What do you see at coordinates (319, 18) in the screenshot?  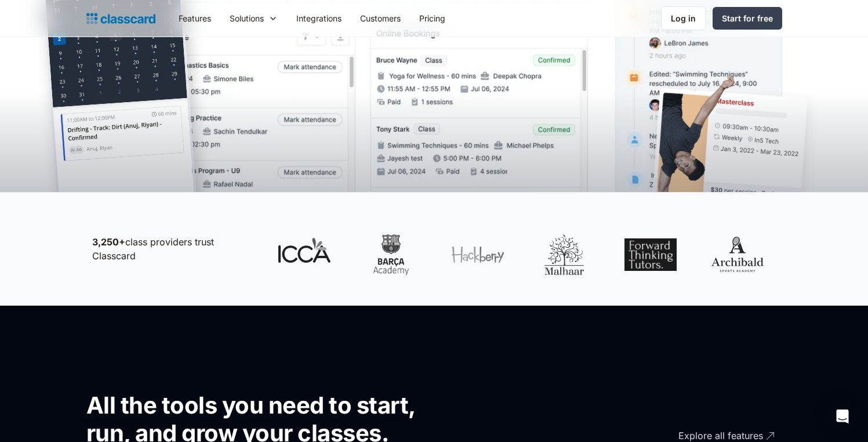 I see `a: Integrations` at bounding box center [319, 18].